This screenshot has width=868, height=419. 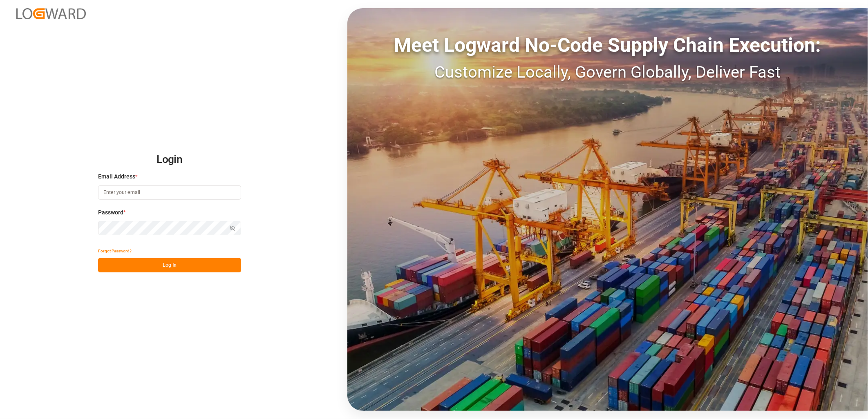 What do you see at coordinates (51, 14) in the screenshot?
I see `img: Logward_new_orange.png` at bounding box center [51, 14].